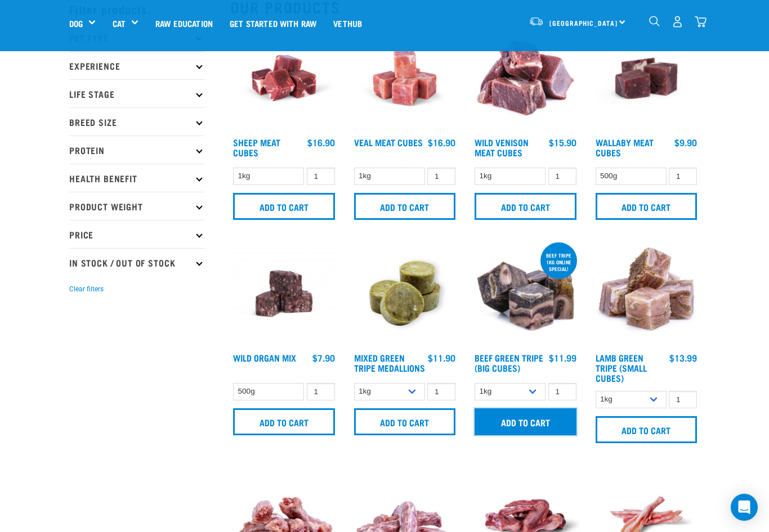 This screenshot has height=532, width=769. Describe the element at coordinates (559, 262) in the screenshot. I see `div: Beef tripe 1kg online special!` at that location.